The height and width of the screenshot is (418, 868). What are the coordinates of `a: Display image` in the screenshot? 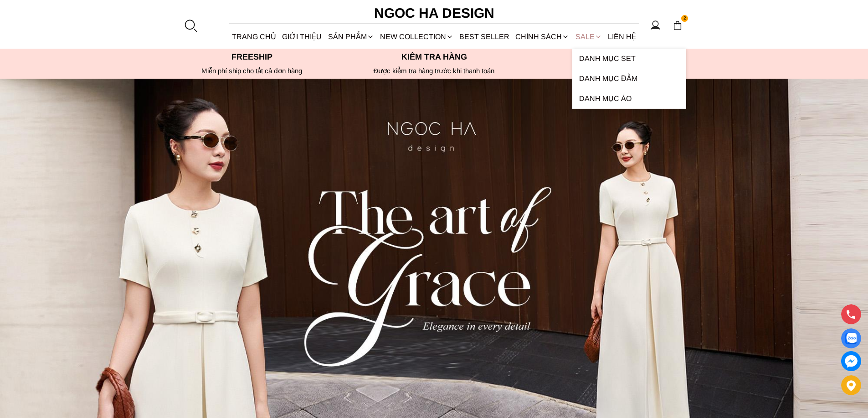 It's located at (850, 339).